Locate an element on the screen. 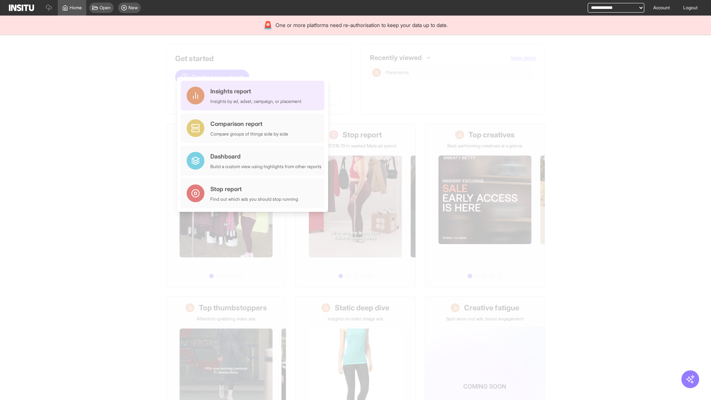 The image size is (711, 400). span: One or more platforms need re-authorisation to keep your data up to date. is located at coordinates (361, 25).